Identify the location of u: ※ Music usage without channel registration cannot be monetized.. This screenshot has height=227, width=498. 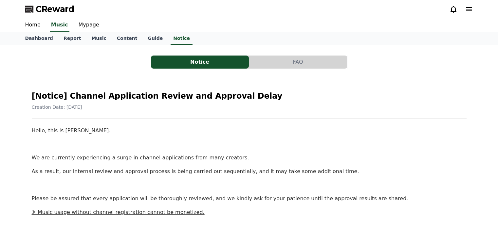
(118, 212).